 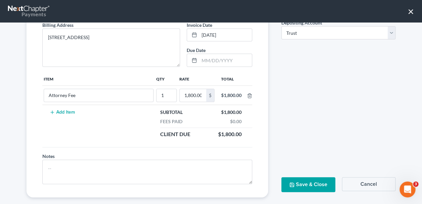 I want to click on button: Save & Close, so click(x=308, y=184).